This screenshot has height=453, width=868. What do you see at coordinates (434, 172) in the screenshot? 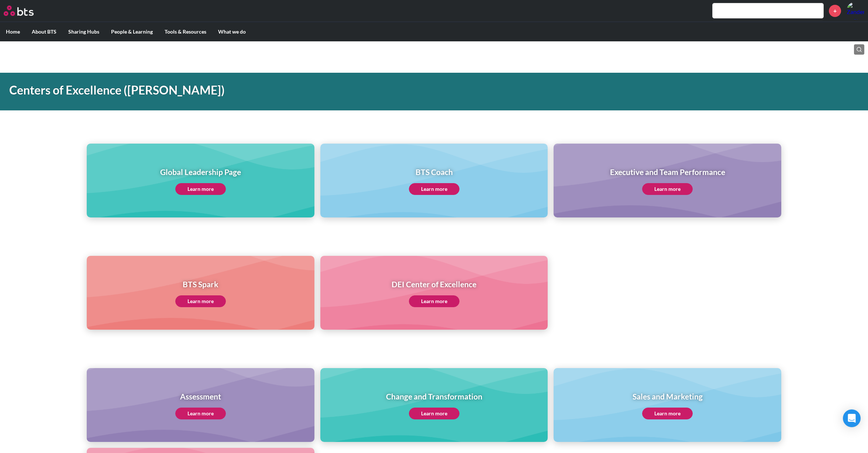
I see `h1: BTS Coach` at bounding box center [434, 172].